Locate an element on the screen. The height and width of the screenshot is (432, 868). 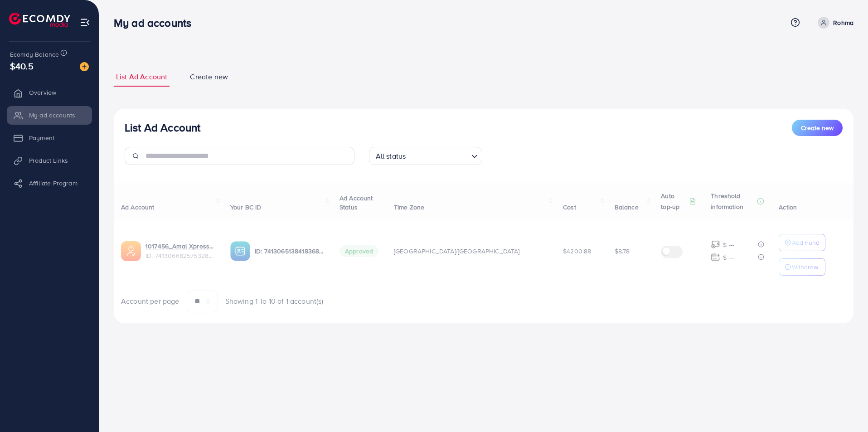
span: $40.5 is located at coordinates (22, 66).